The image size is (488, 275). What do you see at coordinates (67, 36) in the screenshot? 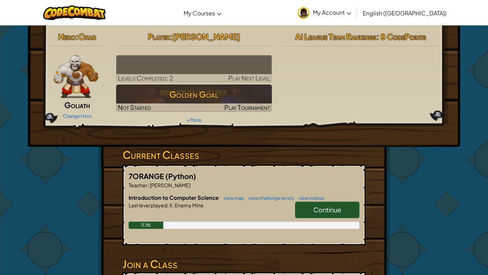
I see `span: Hero` at bounding box center [67, 36].